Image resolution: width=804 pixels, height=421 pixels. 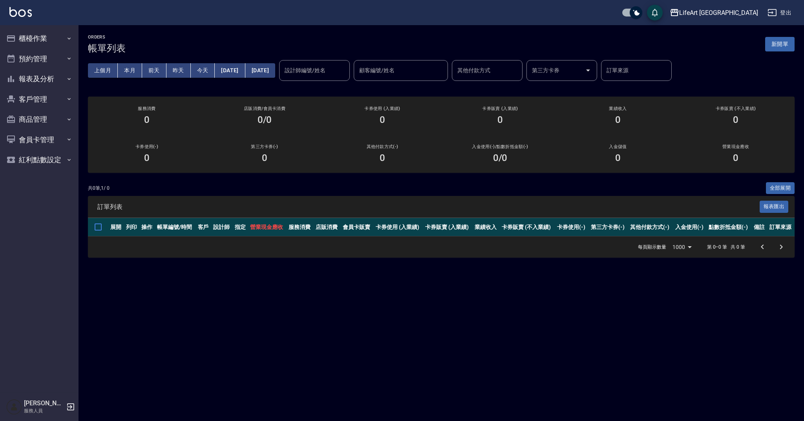 I want to click on button: 本月, so click(x=130, y=70).